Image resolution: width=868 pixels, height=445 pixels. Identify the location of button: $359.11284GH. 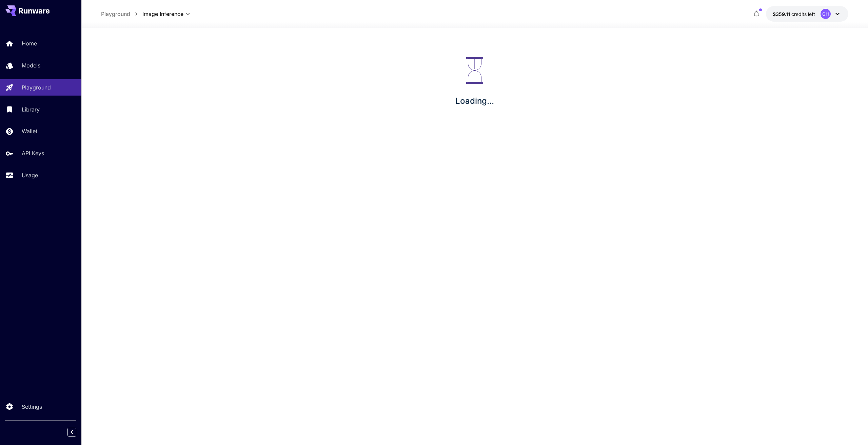
(807, 14).